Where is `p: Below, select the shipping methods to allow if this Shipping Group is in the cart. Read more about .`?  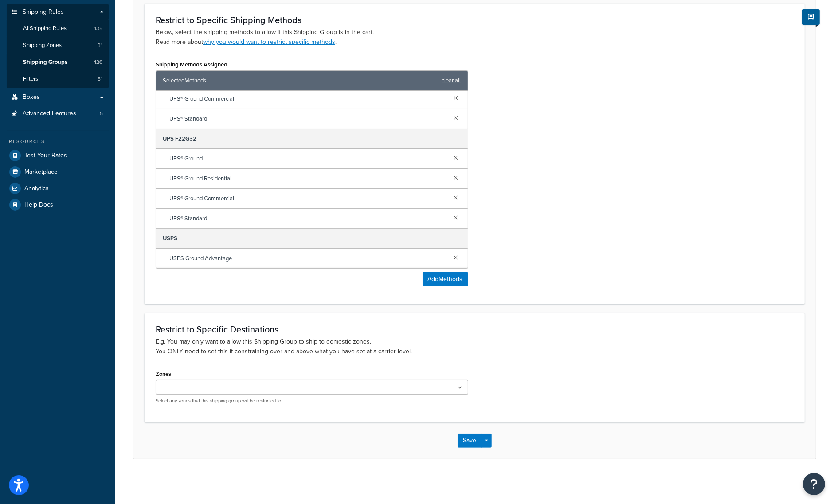 p: Below, select the shipping methods to allow if this Shipping Group is in the cart. Read more about . is located at coordinates (474, 37).